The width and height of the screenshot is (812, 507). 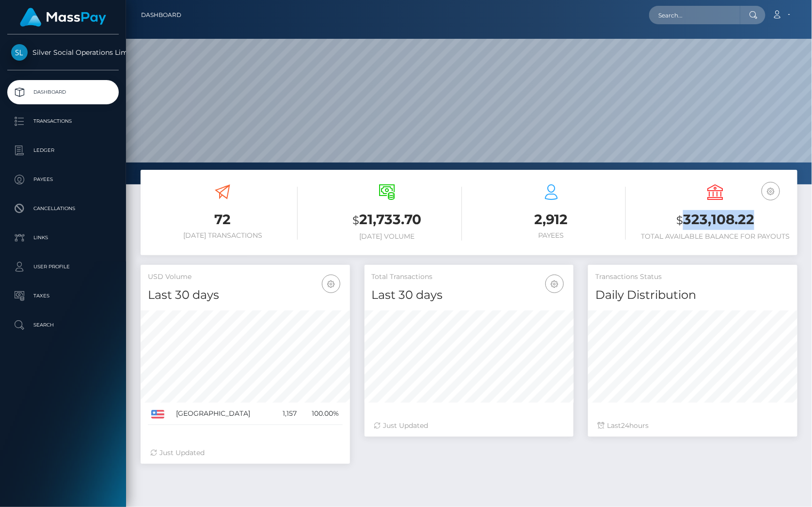 What do you see at coordinates (63, 296) in the screenshot?
I see `p: Taxes` at bounding box center [63, 296].